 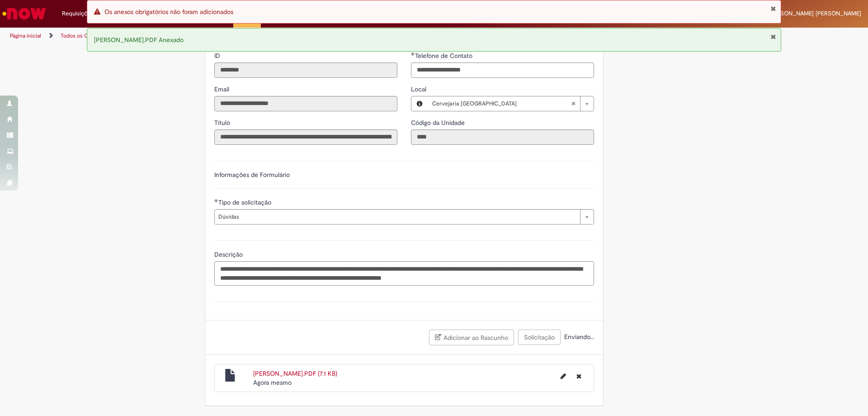 I want to click on label: Somente leitura - Título, so click(x=223, y=122).